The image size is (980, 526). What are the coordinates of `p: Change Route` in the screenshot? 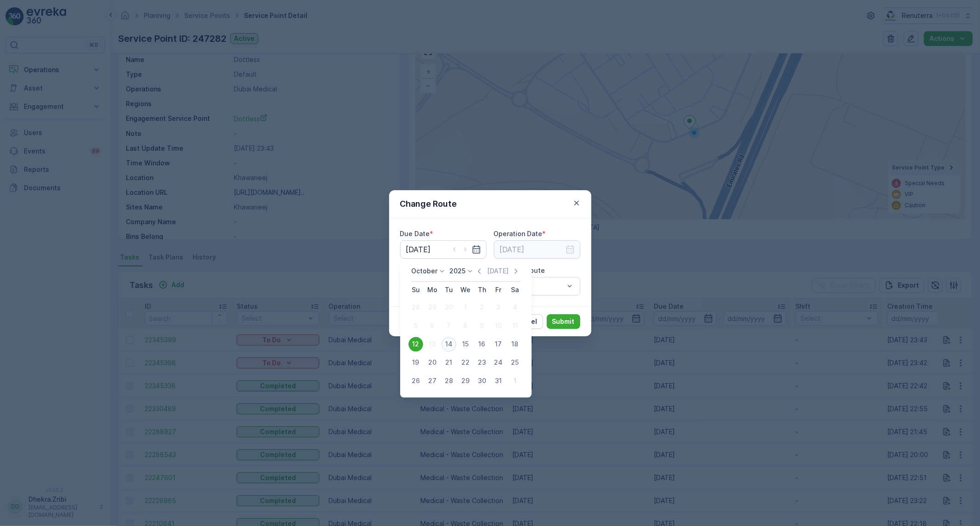 It's located at (428, 203).